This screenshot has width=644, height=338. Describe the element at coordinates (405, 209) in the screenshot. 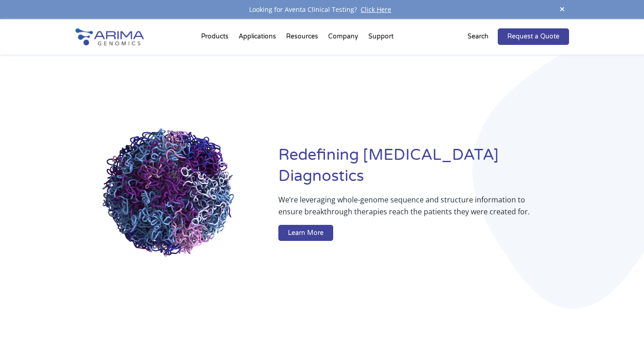

I see `p: We’re leveraging whole-genome sequence and structure information to ensure breakthrough therapies...` at that location.